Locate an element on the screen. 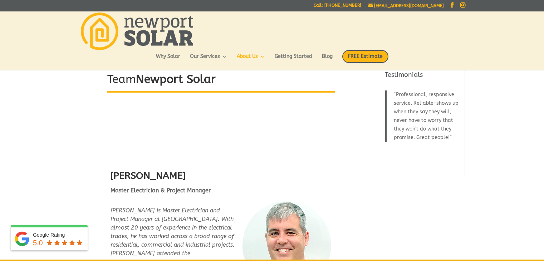 This screenshot has height=261, width=544. a: Our Services is located at coordinates (209, 60).